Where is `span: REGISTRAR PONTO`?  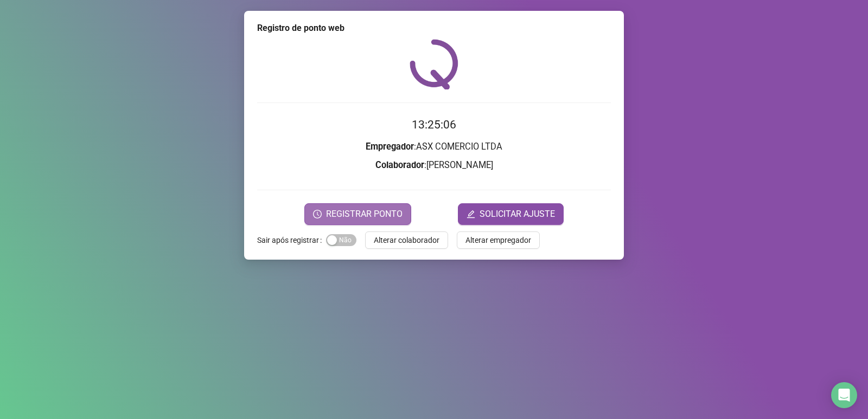
span: REGISTRAR PONTO is located at coordinates (364, 214).